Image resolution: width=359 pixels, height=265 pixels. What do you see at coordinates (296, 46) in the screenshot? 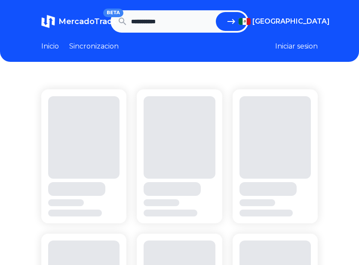
I see `button: Iniciar sesion` at bounding box center [296, 46].